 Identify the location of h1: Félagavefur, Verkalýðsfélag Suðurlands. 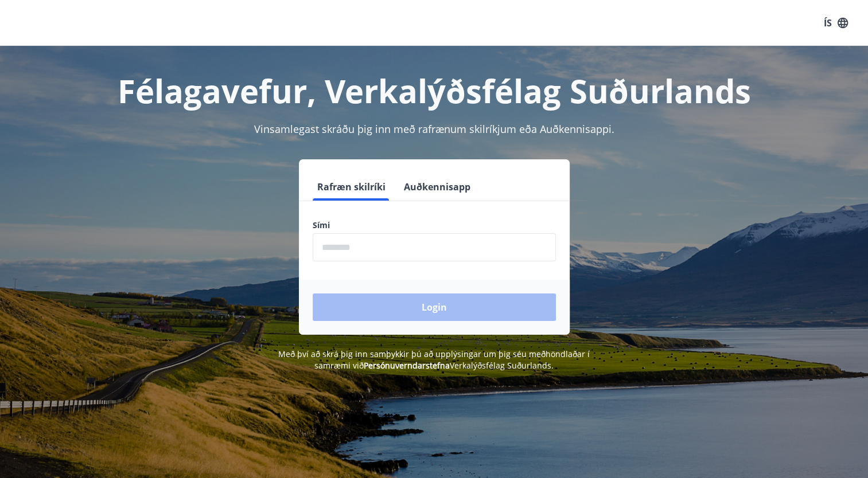
(434, 91).